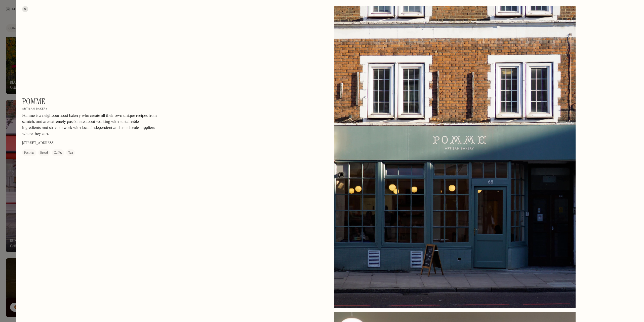 Image resolution: width=644 pixels, height=322 pixels. I want to click on div: Coffee, so click(58, 153).